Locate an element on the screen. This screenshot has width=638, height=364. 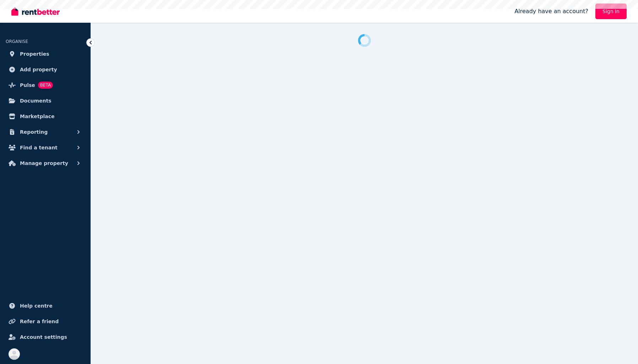
a: Properties is located at coordinates (45, 54).